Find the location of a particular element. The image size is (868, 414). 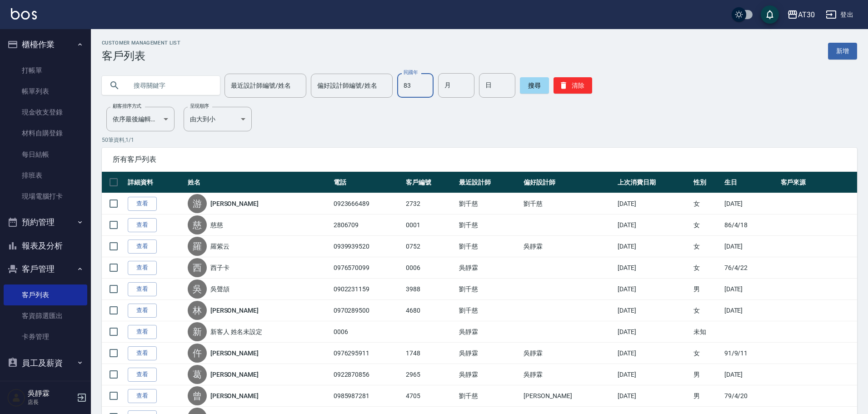

div: 游 is located at coordinates (197, 203).